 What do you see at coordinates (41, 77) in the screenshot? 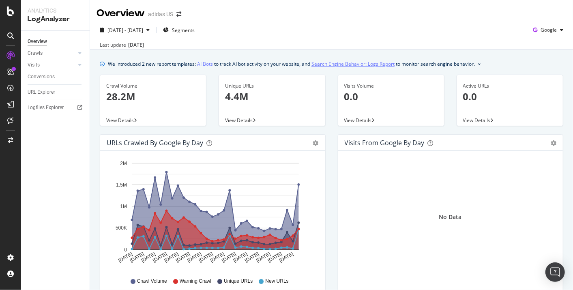
I see `div: Conversions` at bounding box center [41, 77].